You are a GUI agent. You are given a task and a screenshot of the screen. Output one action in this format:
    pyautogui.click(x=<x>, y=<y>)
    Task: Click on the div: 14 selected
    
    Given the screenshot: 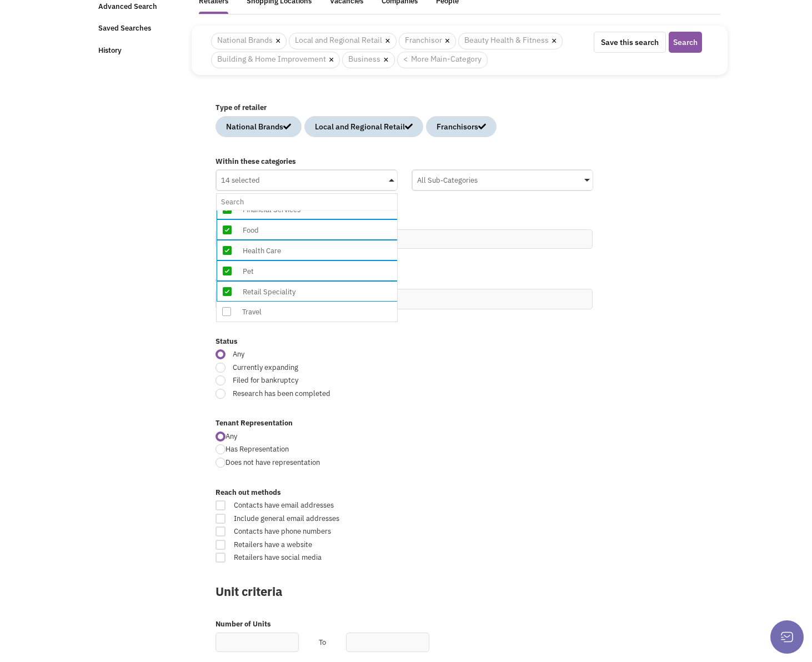 What is the action you would take?
    pyautogui.click(x=307, y=179)
    